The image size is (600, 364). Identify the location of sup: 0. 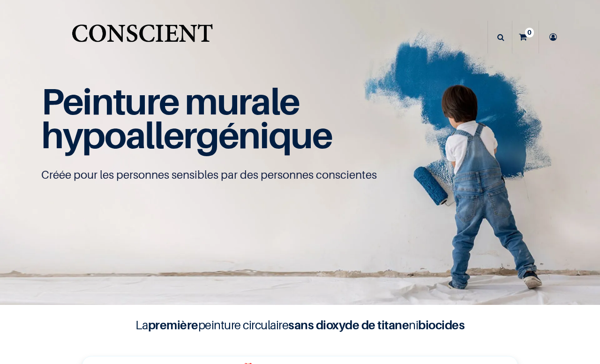
(529, 32).